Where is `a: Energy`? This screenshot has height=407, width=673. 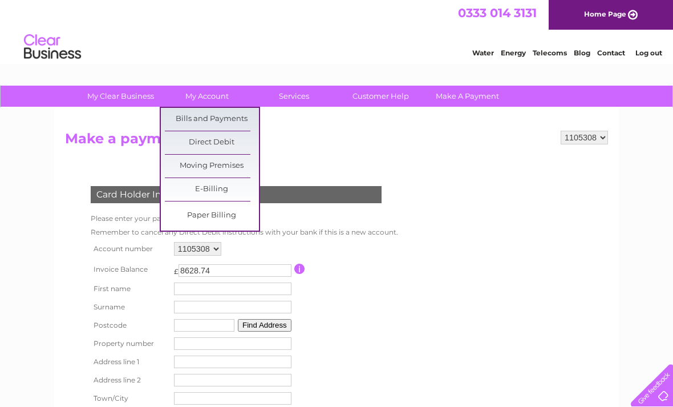 a: Energy is located at coordinates (513, 52).